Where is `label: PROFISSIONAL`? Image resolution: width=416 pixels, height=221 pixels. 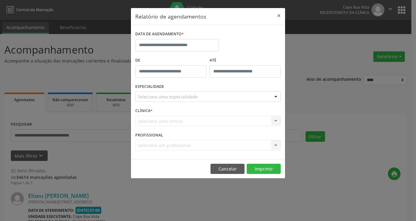 label: PROFISSIONAL is located at coordinates (149, 135).